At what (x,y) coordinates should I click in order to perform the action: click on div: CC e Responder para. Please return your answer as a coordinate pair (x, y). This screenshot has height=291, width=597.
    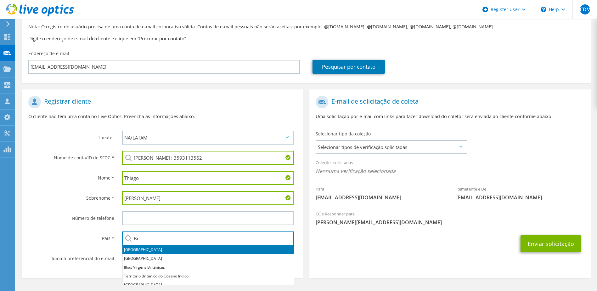
    Looking at the image, I should click on (450, 218).